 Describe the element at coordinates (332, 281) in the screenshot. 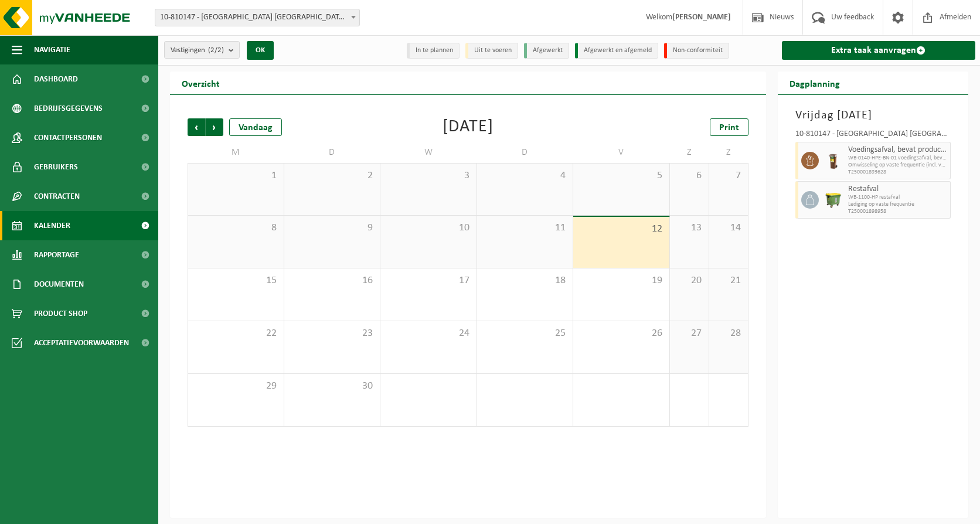

I see `span: 16` at that location.